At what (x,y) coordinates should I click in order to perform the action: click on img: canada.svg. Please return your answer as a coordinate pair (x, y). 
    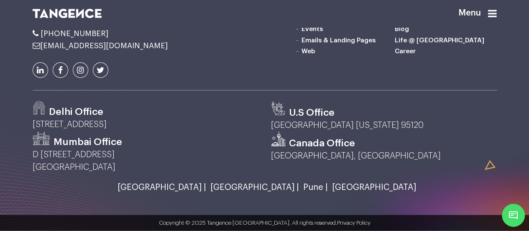
    Looking at the image, I should click on (278, 139).